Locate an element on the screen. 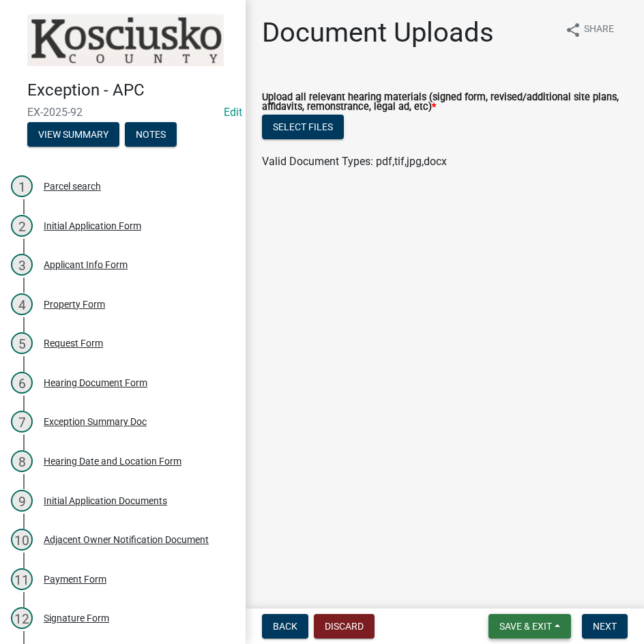  img: Kosciusko County, Indiana is located at coordinates (126, 40).